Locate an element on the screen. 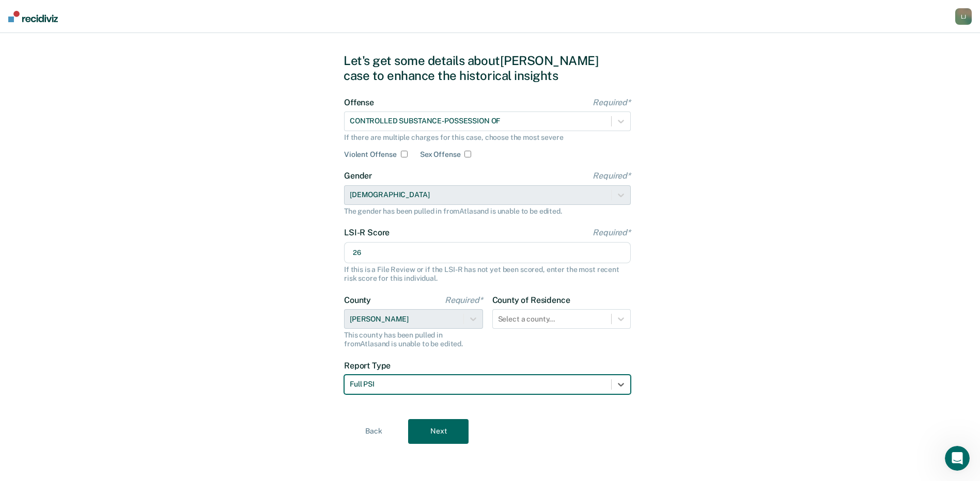  div: If there are multiple charges for this case, choose the most severe is located at coordinates (487, 137).